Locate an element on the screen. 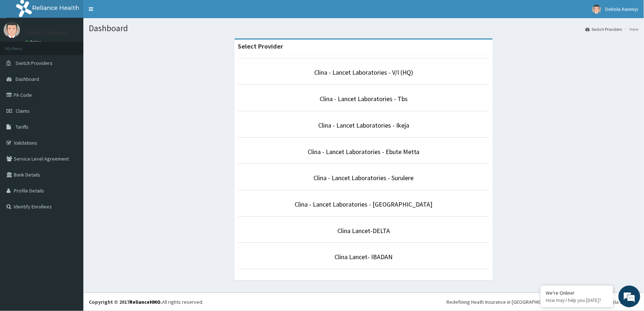 The image size is (644, 311). footer: All rights reserved. is located at coordinates (363, 302).